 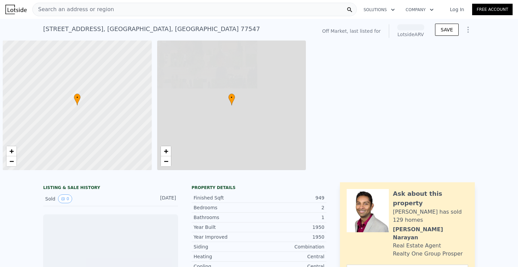 What do you see at coordinates (75, 199) in the screenshot?
I see `div: Sold` at bounding box center [75, 199].